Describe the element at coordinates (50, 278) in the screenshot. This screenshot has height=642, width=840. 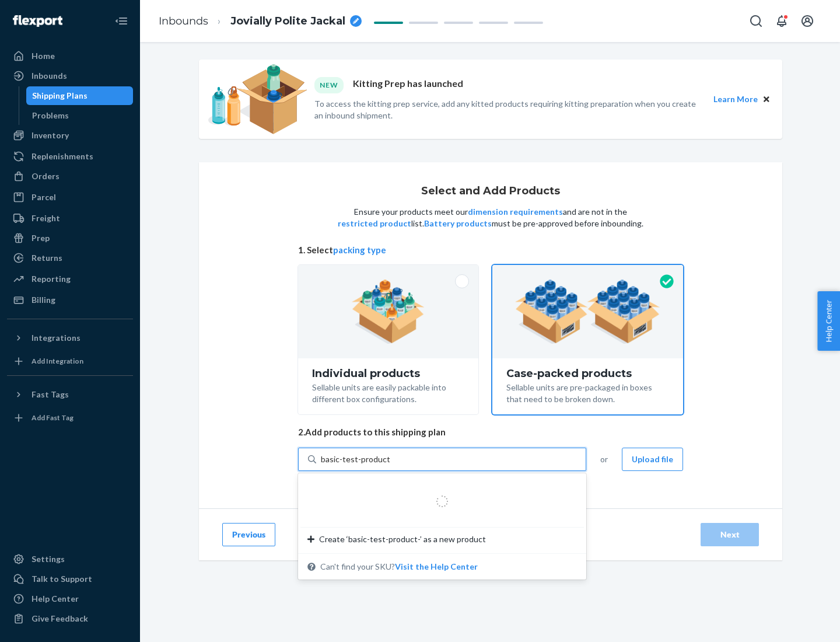
I see `div: Reporting` at that location.